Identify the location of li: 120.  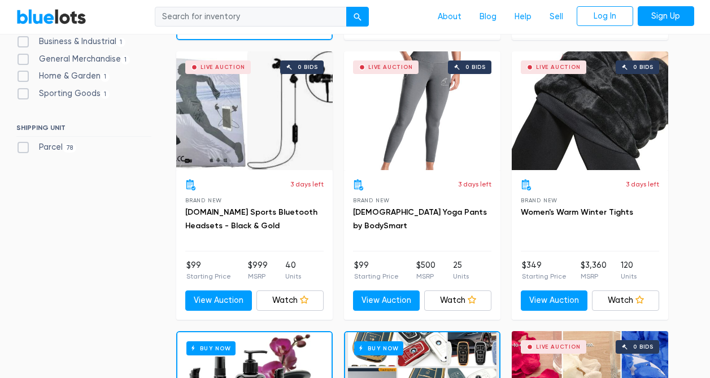
(628, 270).